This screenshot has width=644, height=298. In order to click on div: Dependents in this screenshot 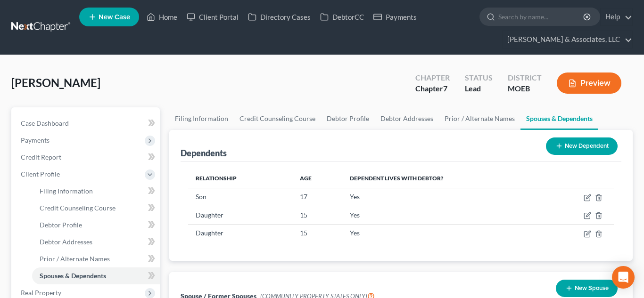, I will do `click(204, 153)`.